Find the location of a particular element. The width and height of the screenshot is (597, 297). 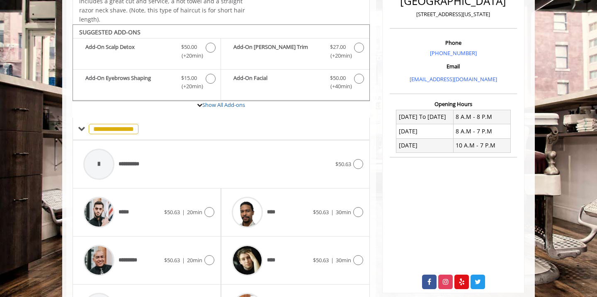

h3: Email is located at coordinates (453, 66).